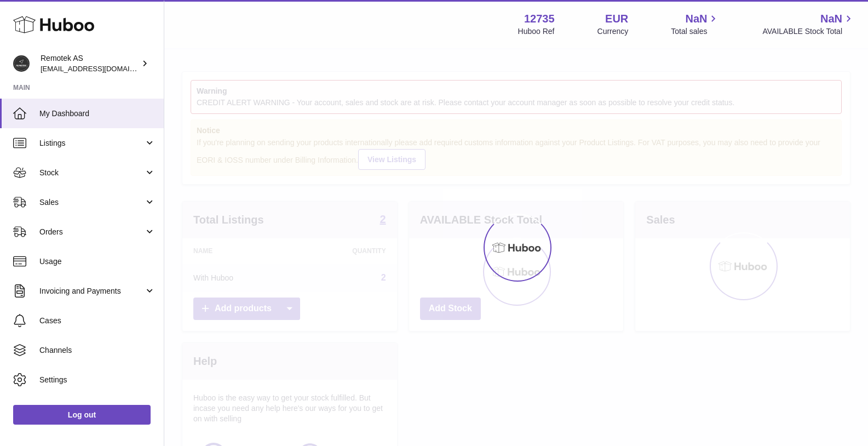 This screenshot has height=446, width=868. I want to click on span: Invoicing and Payments, so click(92, 291).